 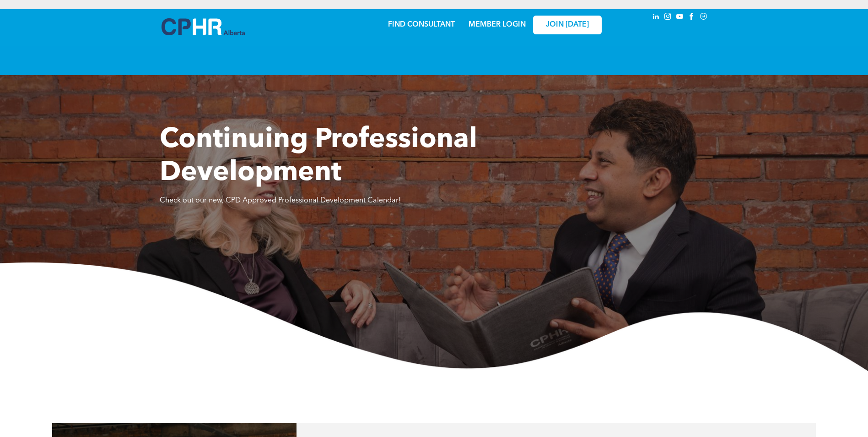 What do you see at coordinates (318, 157) in the screenshot?
I see `span: Continuing Professional Development` at bounding box center [318, 157].